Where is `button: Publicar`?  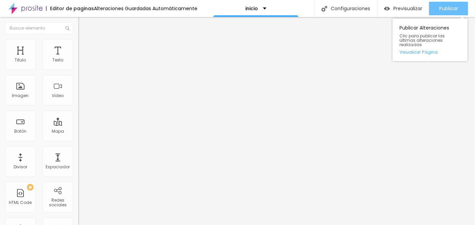 button: Publicar is located at coordinates (448, 8).